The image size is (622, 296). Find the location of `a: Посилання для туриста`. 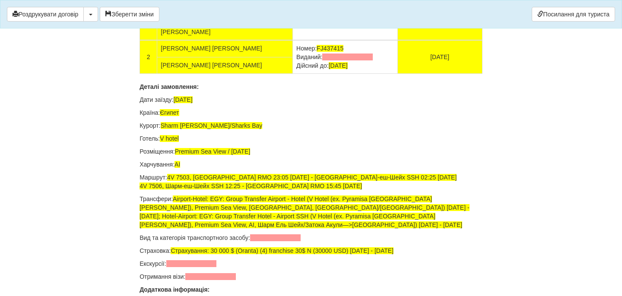

a: Посилання для туриста is located at coordinates (573, 14).